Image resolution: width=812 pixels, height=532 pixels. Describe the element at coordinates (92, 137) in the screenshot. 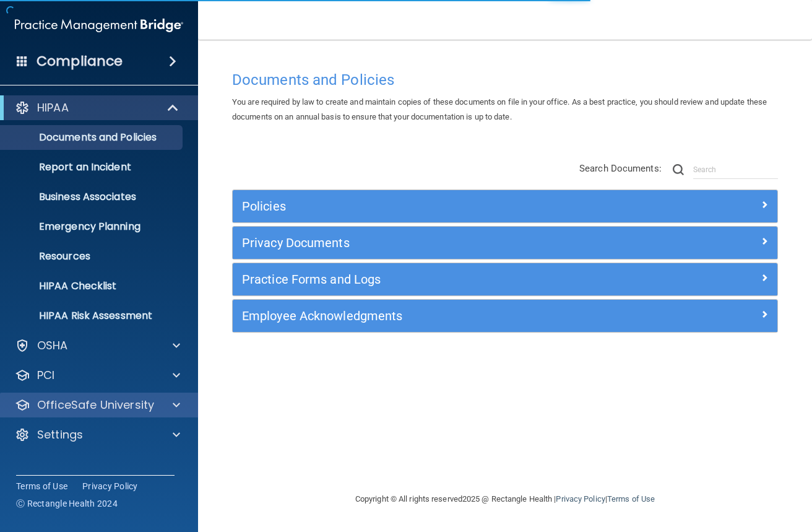

I see `p: Documents and Policies` at that location.